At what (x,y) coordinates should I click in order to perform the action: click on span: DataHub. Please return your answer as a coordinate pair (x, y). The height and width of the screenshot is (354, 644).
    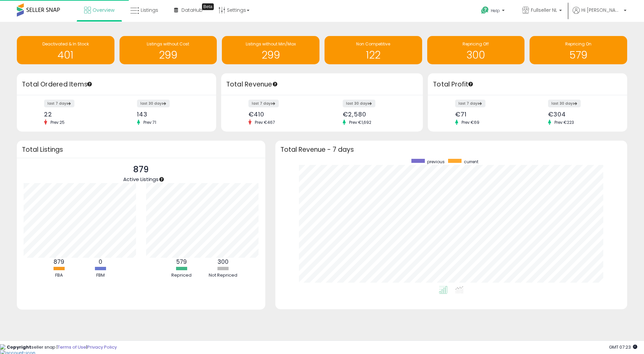
    Looking at the image, I should click on (192, 10).